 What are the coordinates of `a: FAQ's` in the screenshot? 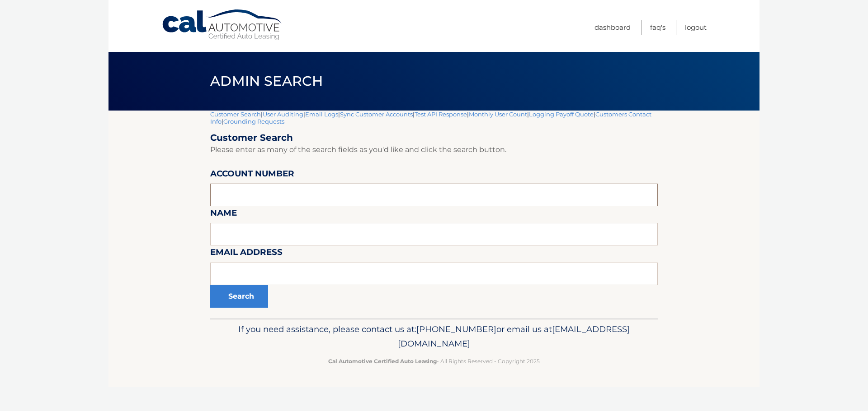 It's located at (658, 27).